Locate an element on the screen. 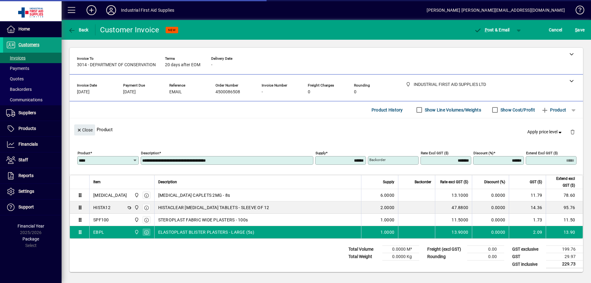 This screenshot has width=591, height=283. button: Apply price level is located at coordinates (545, 132).